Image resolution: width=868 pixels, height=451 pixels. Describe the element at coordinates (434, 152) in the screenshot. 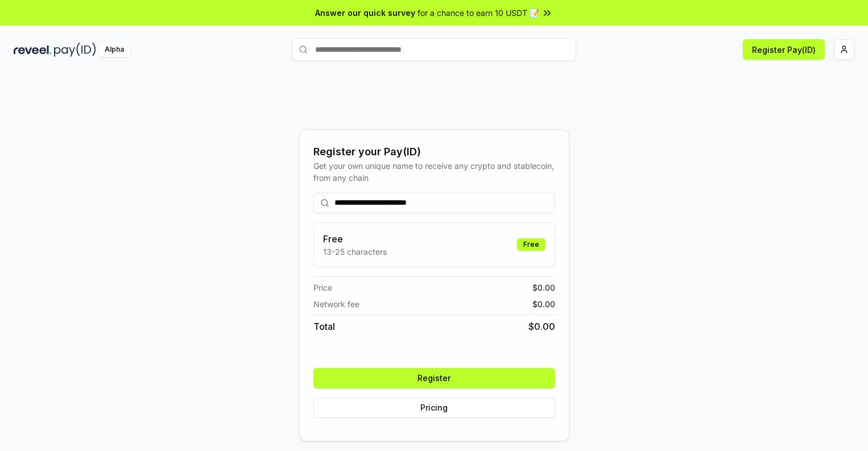

I see `div: Register your Pay(ID)` at that location.